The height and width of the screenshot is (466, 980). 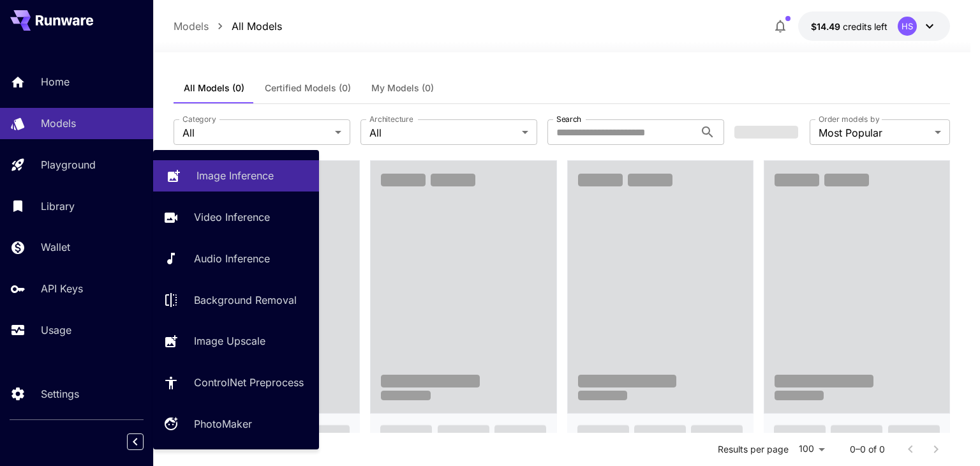 What do you see at coordinates (874, 133) in the screenshot?
I see `span: Most Popular` at bounding box center [874, 133].